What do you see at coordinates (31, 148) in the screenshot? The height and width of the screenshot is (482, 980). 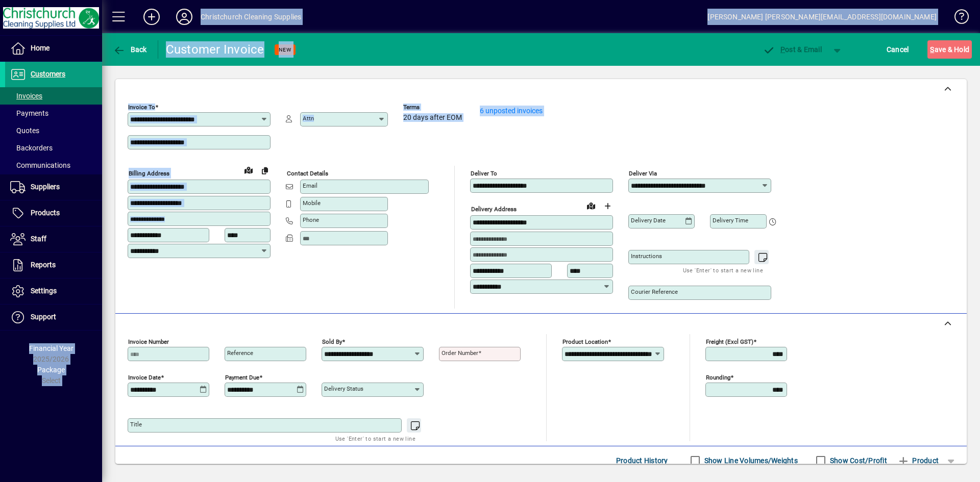 I see `span: Backorders` at bounding box center [31, 148].